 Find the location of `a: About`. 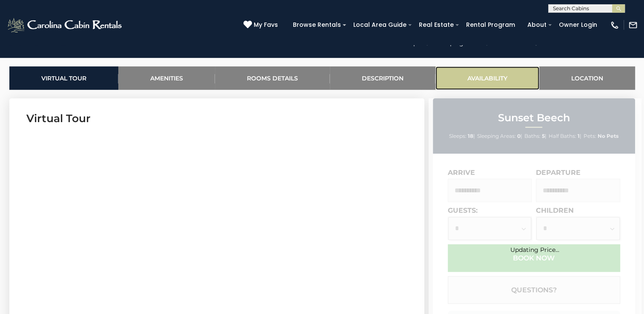

a: About is located at coordinates (537, 24).